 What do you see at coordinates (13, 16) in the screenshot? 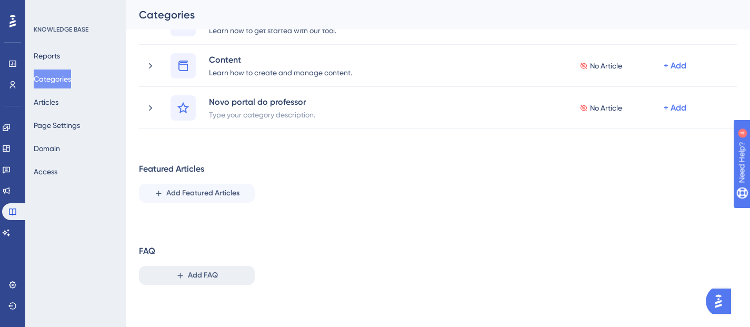
I see `img: launcher-image-alternative-text` at bounding box center [13, 16].